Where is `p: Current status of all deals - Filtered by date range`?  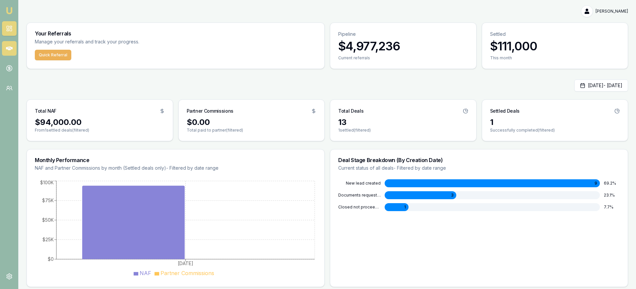 p: Current status of all deals - Filtered by date range is located at coordinates (479, 168).